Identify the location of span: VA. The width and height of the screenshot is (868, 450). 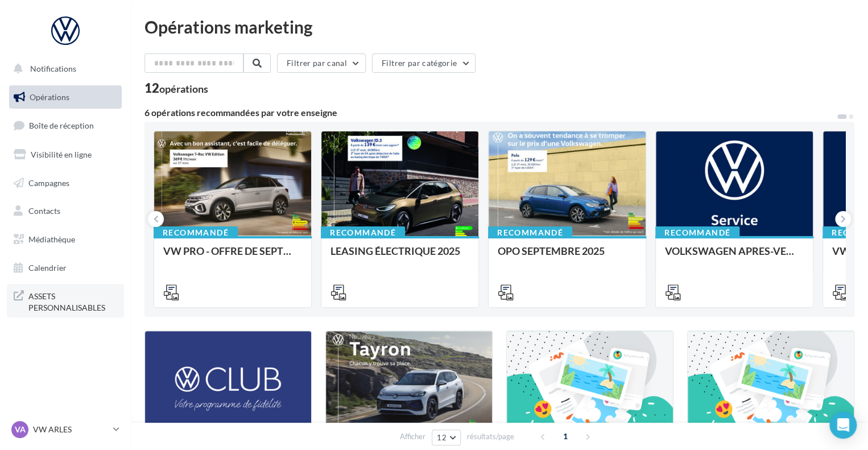
(20, 429).